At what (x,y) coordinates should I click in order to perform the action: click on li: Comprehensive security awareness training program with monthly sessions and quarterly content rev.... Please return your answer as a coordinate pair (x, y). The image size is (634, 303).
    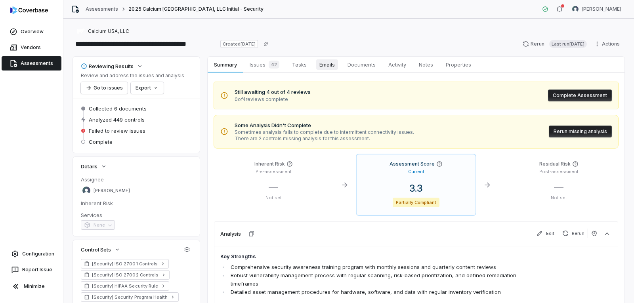
    Looking at the image, I should click on (381, 267).